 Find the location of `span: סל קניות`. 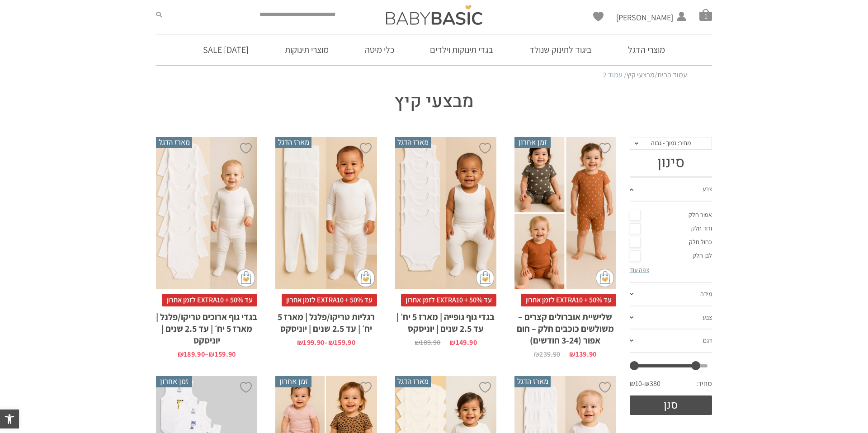

span: סל קניות is located at coordinates (705, 15).